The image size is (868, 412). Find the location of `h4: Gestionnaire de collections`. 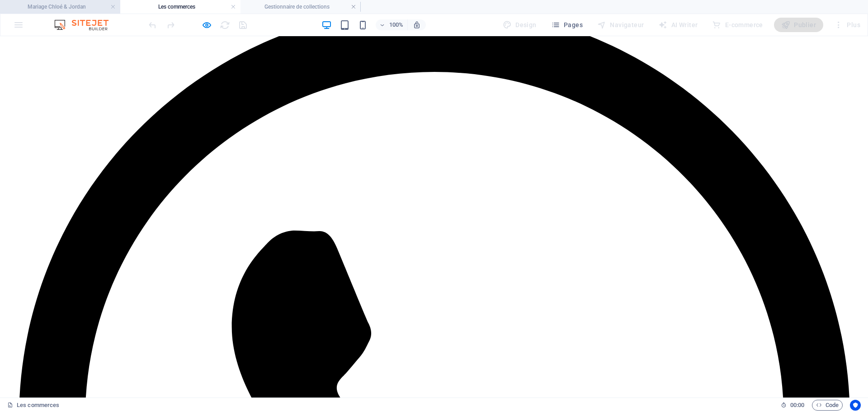

h4: Gestionnaire de collections is located at coordinates (301, 7).